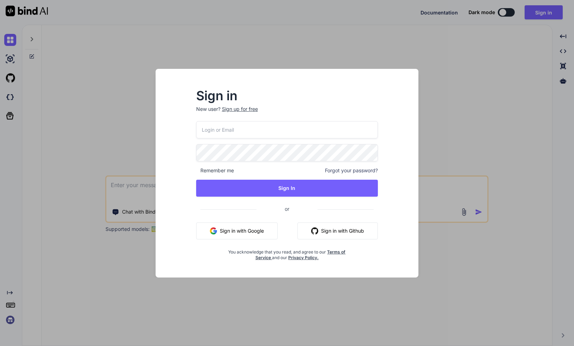 This screenshot has width=574, height=346. Describe the element at coordinates (287, 208) in the screenshot. I see `span: or` at that location.